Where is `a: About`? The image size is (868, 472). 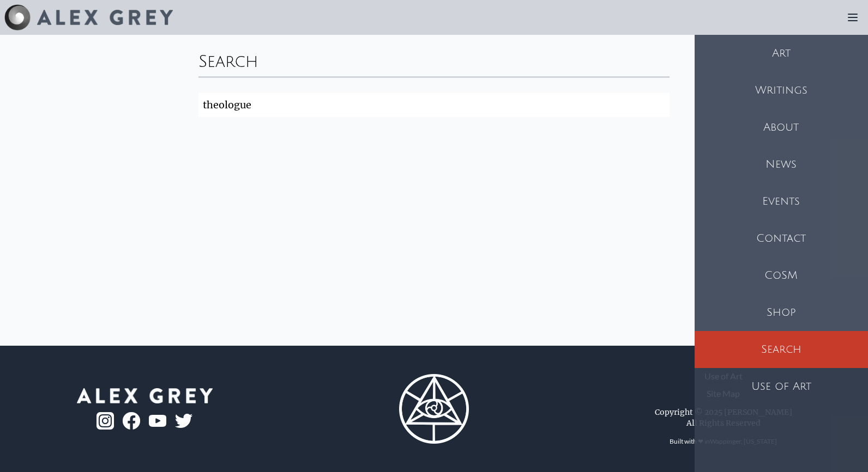
a: About is located at coordinates (781, 128).